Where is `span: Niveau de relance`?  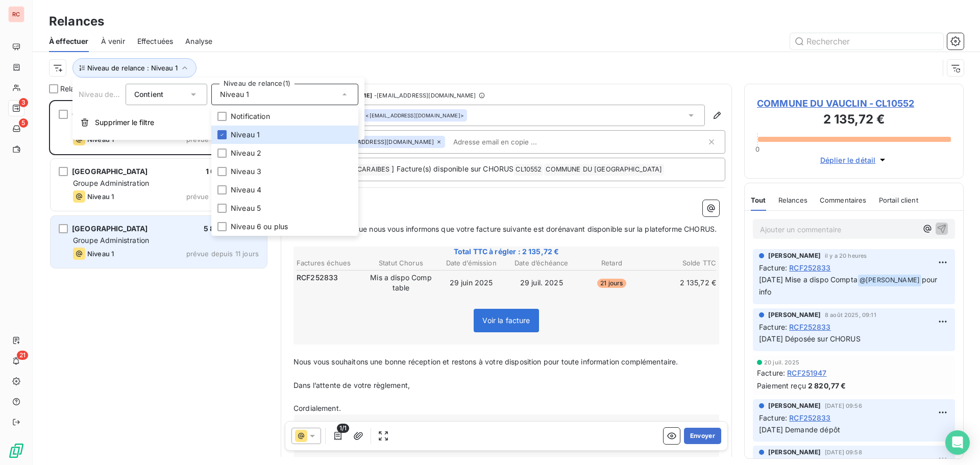 span: Niveau de relance is located at coordinates (109, 94).